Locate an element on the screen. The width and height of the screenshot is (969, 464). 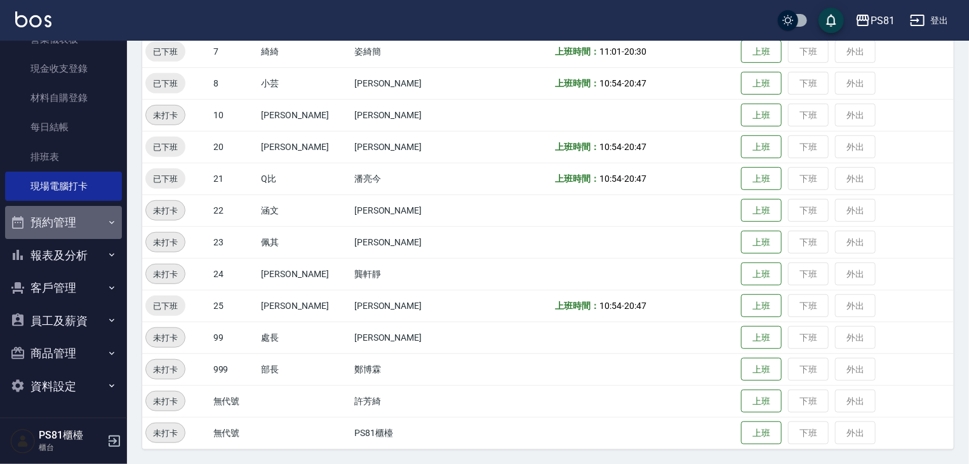
td: 25 is located at coordinates (234, 305).